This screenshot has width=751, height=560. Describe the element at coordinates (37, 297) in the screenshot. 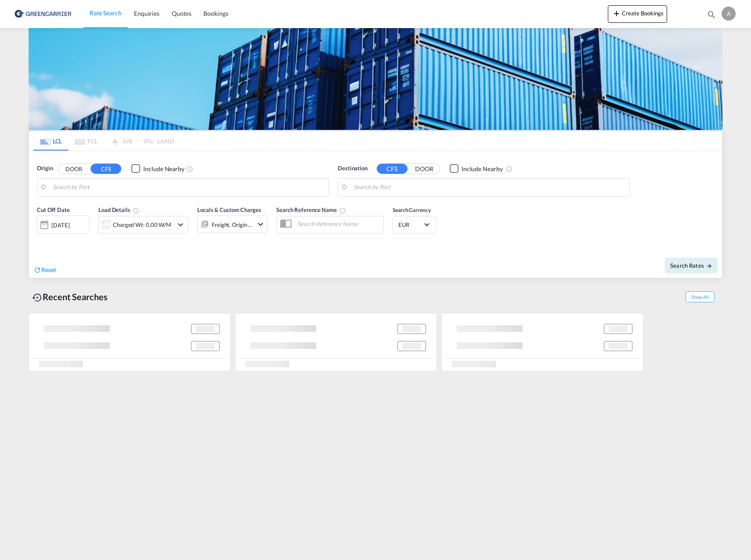

I see `md-icon: icon-backup-restore` at that location.